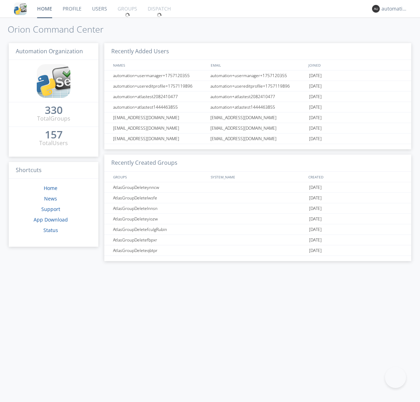  I want to click on a: Home, so click(50, 188).